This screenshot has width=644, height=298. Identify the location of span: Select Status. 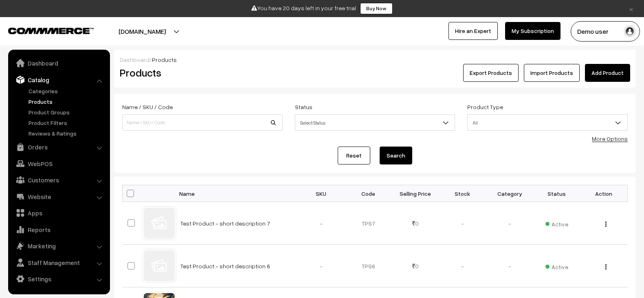
(375, 123).